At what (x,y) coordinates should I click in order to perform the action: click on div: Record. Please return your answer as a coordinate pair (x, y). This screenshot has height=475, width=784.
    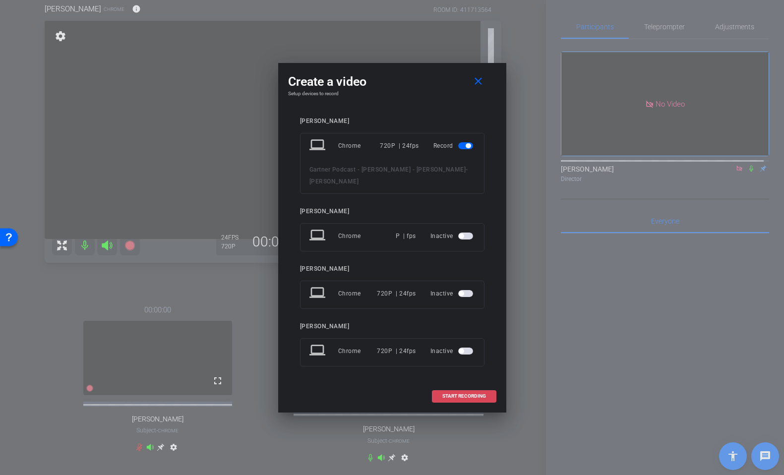
    Looking at the image, I should click on (454, 146).